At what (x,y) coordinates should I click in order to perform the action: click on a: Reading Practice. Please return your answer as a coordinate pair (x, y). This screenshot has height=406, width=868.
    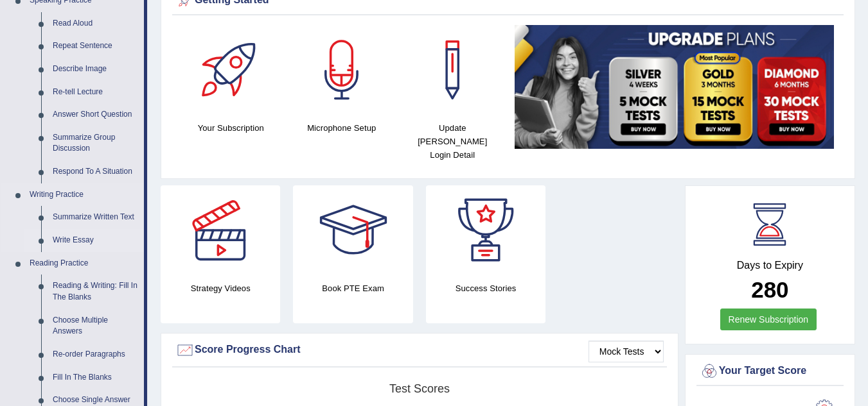
    Looking at the image, I should click on (84, 264).